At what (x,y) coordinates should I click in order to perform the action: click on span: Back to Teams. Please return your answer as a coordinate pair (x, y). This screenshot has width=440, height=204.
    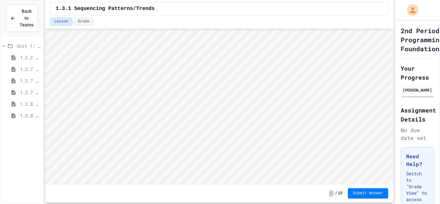
    Looking at the image, I should click on (26, 18).